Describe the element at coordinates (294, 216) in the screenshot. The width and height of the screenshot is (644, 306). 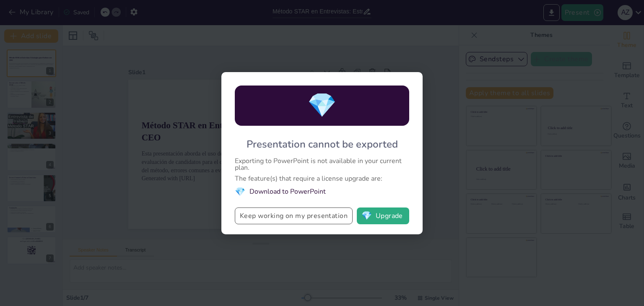
I see `button: Keep working on my presentation` at that location.